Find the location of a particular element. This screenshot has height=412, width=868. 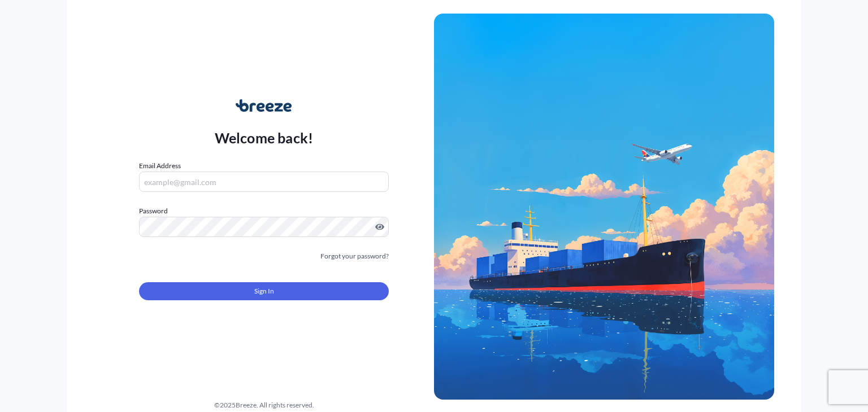

span: Sign In is located at coordinates (264, 291).